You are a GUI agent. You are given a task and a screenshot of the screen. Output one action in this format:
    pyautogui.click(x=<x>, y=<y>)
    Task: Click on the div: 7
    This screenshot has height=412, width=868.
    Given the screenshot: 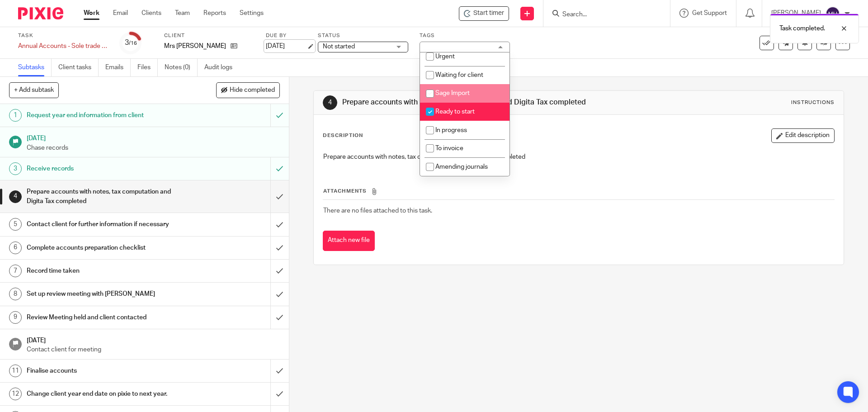 What is the action you would take?
    pyautogui.click(x=16, y=271)
    